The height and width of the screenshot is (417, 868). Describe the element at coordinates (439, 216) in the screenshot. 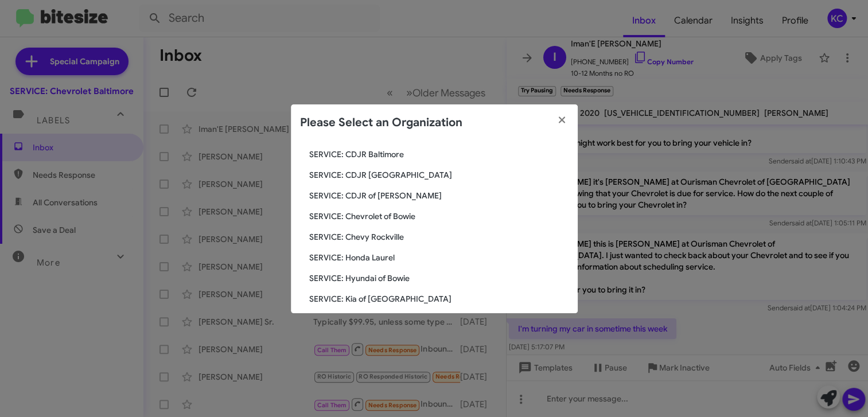

I see `span: SERVICE: Chevrolet of Bowie` at that location.